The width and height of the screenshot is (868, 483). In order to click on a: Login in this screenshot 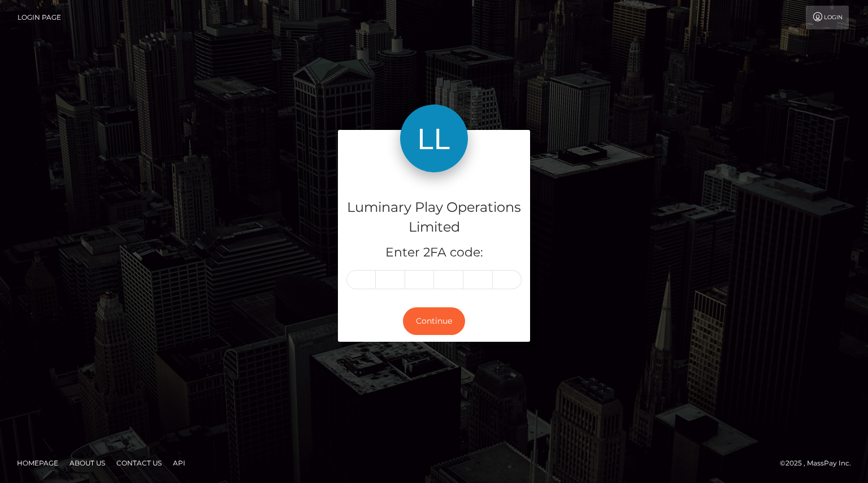, I will do `click(828, 18)`.